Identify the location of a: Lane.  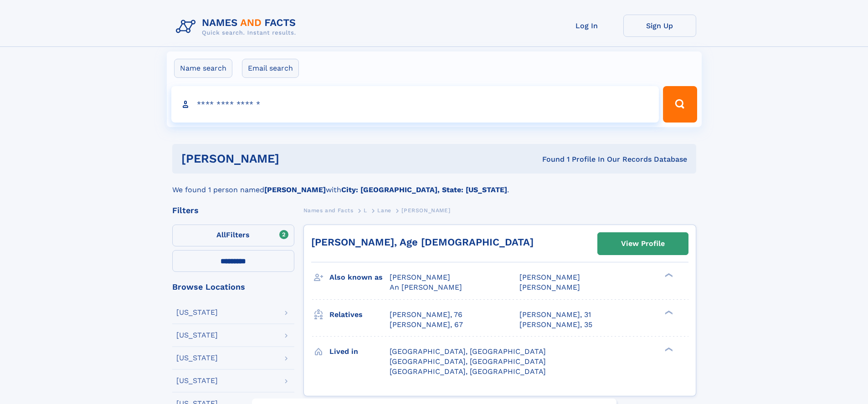
(384, 210).